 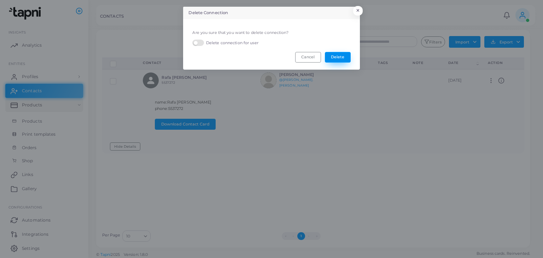 What do you see at coordinates (208, 13) in the screenshot?
I see `h5: Delete Connection` at bounding box center [208, 13].